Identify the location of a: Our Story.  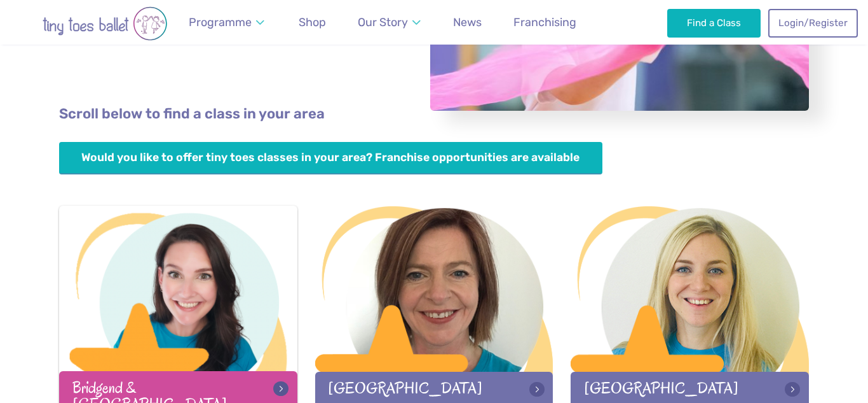
(390, 23).